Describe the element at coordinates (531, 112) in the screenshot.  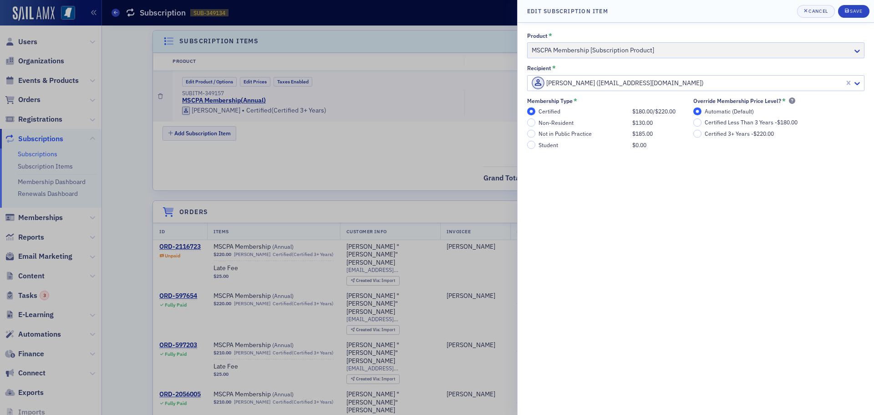
I see `input: Certified$180.00/$220.00` at that location.